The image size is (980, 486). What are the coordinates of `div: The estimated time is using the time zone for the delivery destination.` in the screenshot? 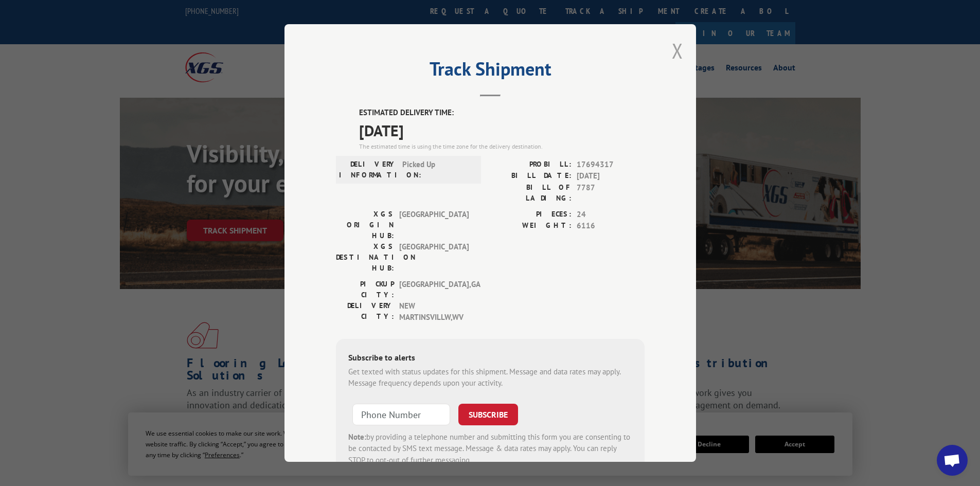 It's located at (502, 147).